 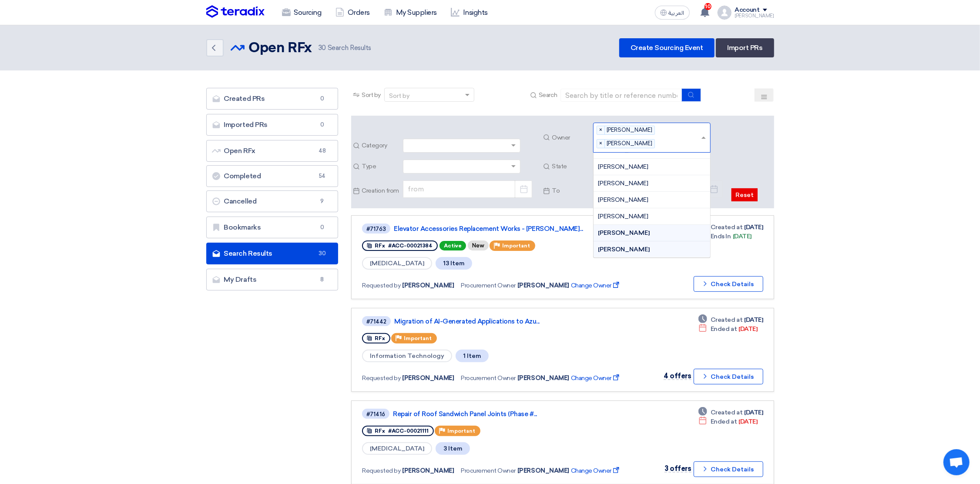 What do you see at coordinates (272, 227) in the screenshot?
I see `a: Bookmarks0` at bounding box center [272, 227].